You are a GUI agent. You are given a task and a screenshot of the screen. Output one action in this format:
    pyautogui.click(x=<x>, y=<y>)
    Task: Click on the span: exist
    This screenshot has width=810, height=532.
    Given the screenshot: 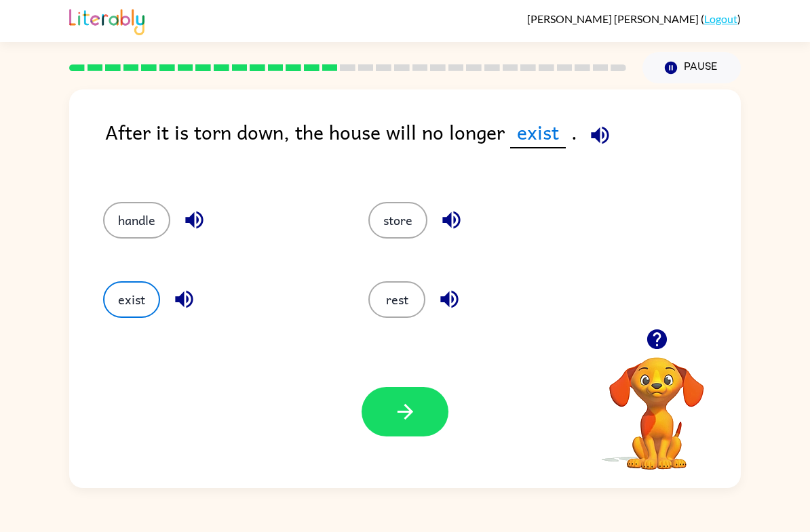 What is the action you would take?
    pyautogui.click(x=538, y=132)
    